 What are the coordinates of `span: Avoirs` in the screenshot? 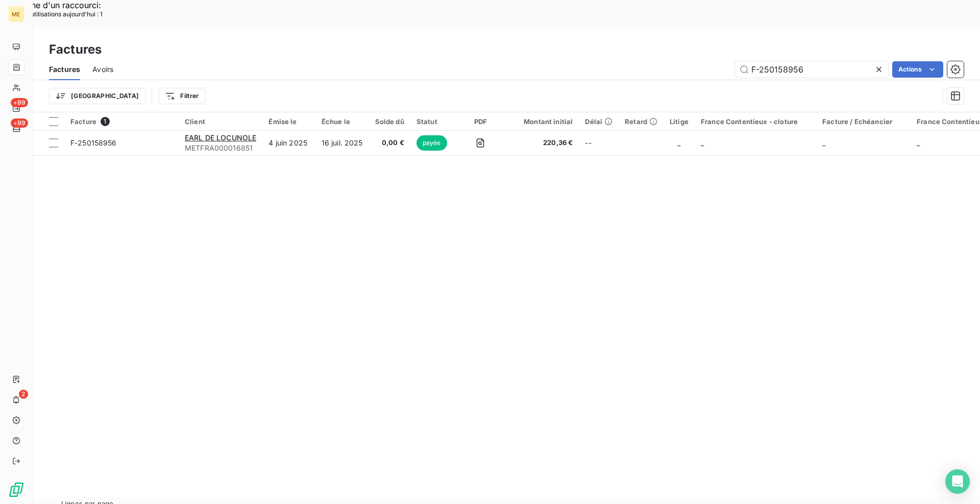 It's located at (103, 69).